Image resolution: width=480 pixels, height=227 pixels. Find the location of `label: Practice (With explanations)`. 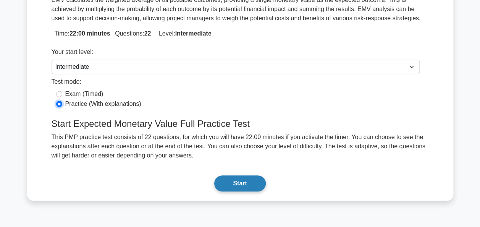

label: Practice (With explanations) is located at coordinates (103, 104).